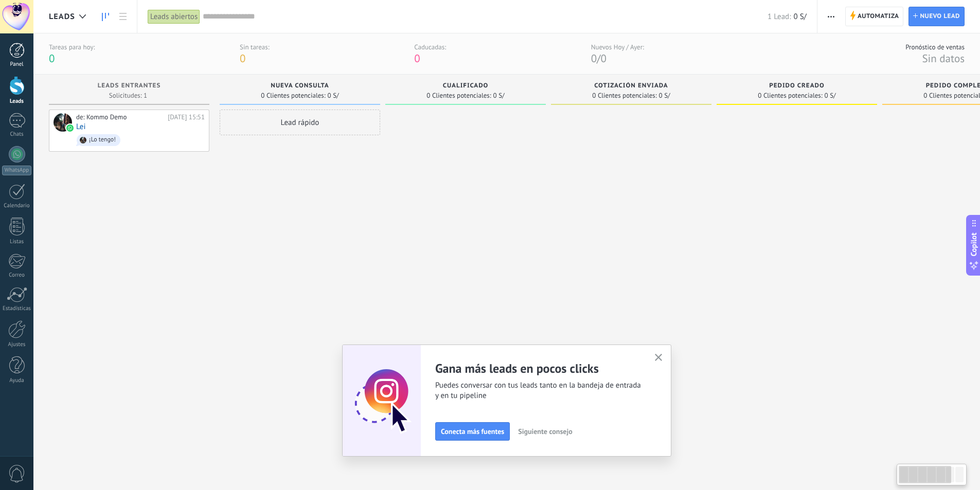 This screenshot has height=490, width=980. Describe the element at coordinates (875, 17) in the screenshot. I see `a: Automatiza` at that location.